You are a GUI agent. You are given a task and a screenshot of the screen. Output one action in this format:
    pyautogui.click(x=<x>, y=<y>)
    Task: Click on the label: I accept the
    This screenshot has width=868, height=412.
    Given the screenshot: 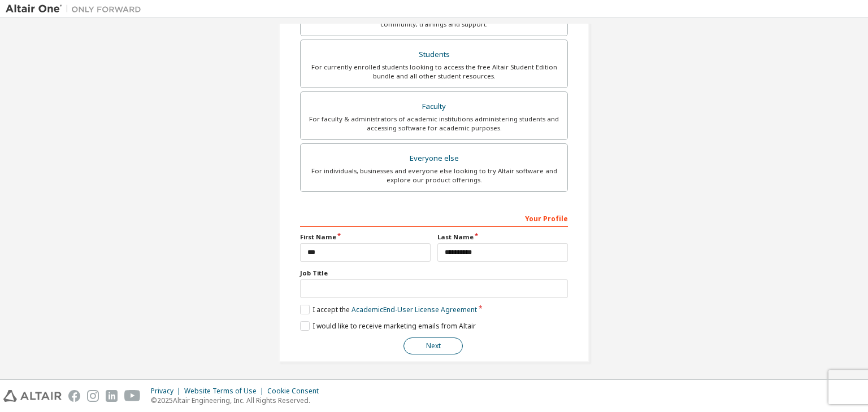 What is the action you would take?
    pyautogui.click(x=388, y=310)
    